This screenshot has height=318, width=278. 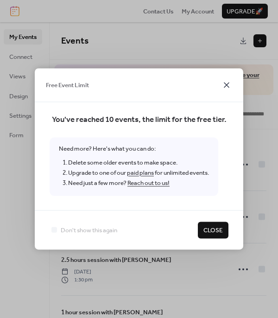 What do you see at coordinates (134, 167) in the screenshot?
I see `span: Need more? Here's what you can do:` at bounding box center [134, 167].